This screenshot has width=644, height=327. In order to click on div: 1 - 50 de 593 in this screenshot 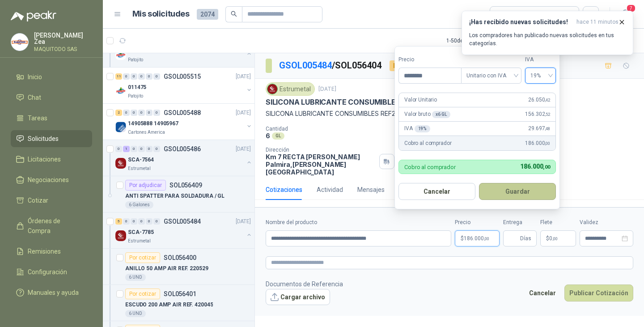, I will do `click(473, 41)`.